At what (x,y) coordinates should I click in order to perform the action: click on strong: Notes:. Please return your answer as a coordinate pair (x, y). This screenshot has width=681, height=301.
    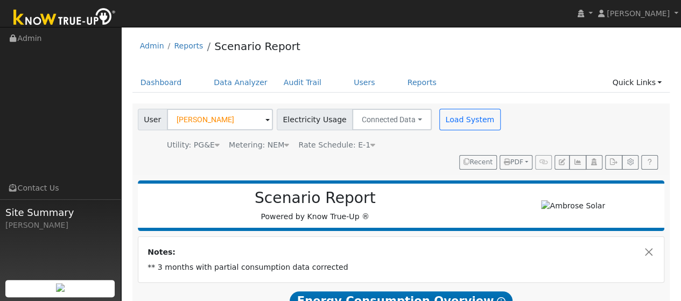
    Looking at the image, I should click on (162, 252).